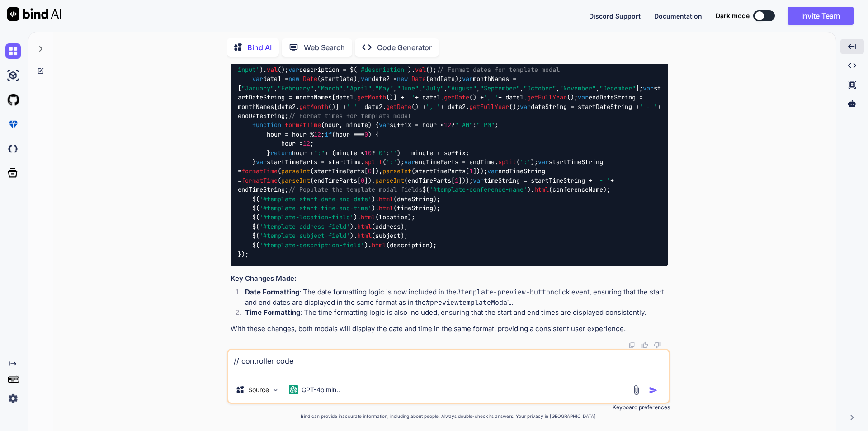  What do you see at coordinates (321, 389) in the screenshot?
I see `p: GPT-4o min..` at bounding box center [321, 389].